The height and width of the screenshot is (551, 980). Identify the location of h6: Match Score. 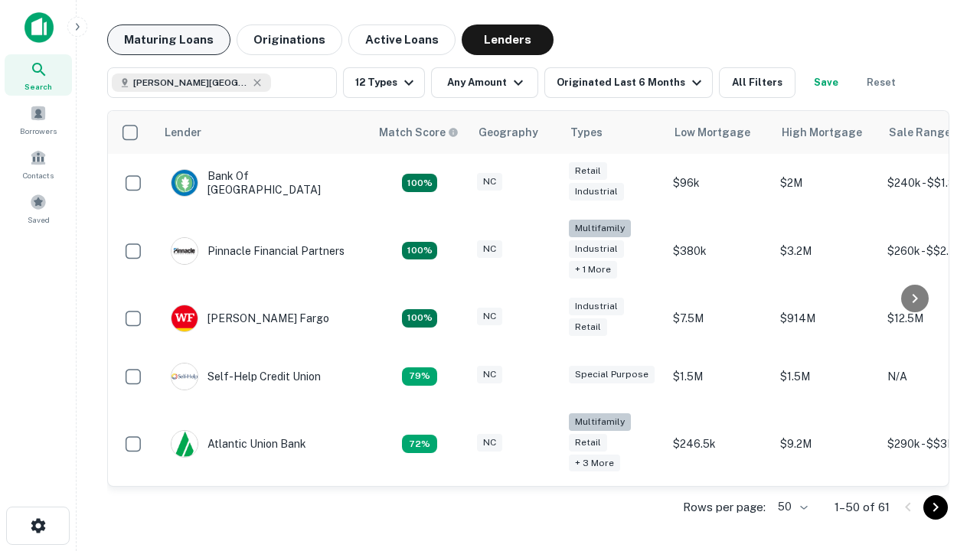
(417, 132).